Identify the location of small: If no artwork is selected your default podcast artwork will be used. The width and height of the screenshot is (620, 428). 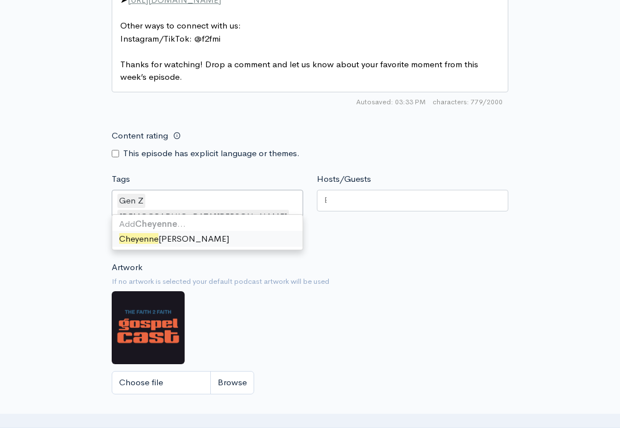
(310, 282).